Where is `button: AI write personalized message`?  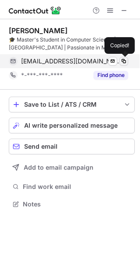
button: AI write personalized message is located at coordinates (71, 126).